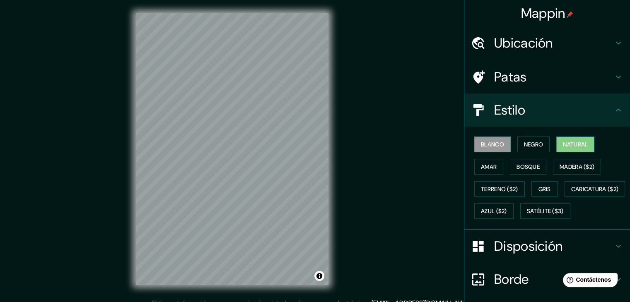  Describe the element at coordinates (499, 189) in the screenshot. I see `font: Terreno ($2)` at that location.